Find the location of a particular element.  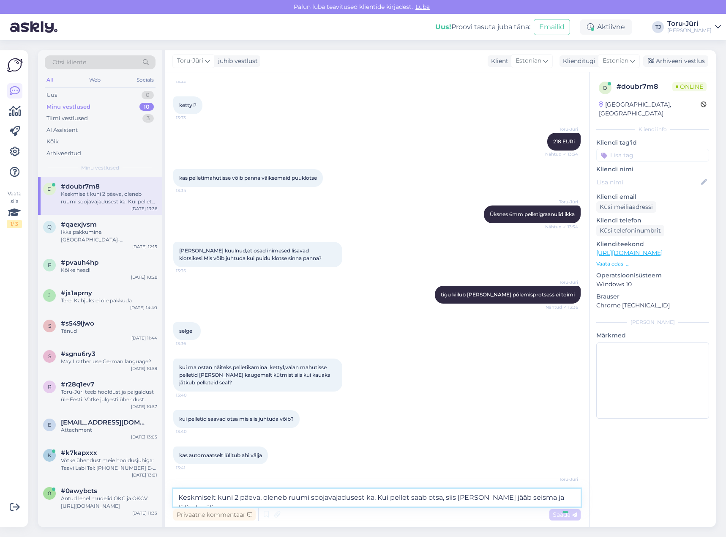

span: kui pelletid saavad otsa mis siis juhtuda võib? is located at coordinates (236, 418).